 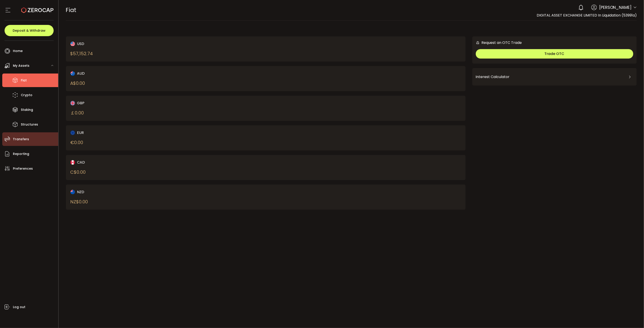 I want to click on span: Trade OTC, so click(x=554, y=53).